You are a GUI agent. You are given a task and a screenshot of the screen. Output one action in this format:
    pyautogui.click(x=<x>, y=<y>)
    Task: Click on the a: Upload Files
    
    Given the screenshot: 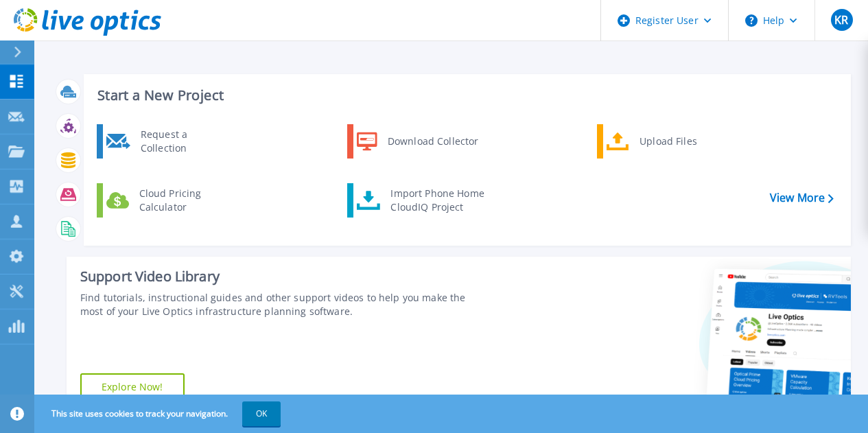 What is the action you would take?
    pyautogui.click(x=666, y=141)
    